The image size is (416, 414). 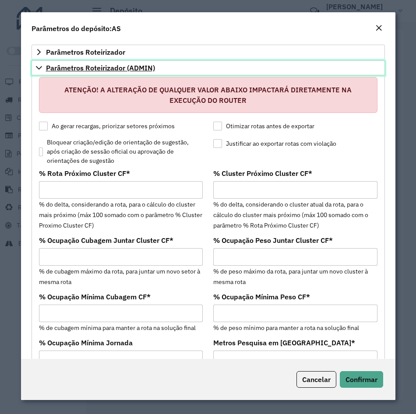 I want to click on span: Parâmetros Roteirizador, so click(x=85, y=52).